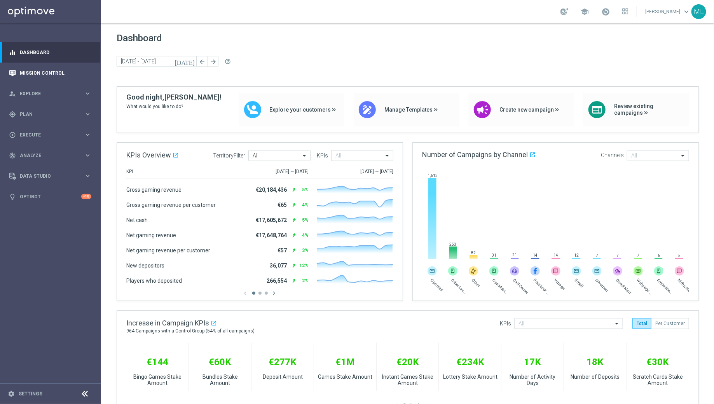 Image resolution: width=714 pixels, height=404 pixels. I want to click on a: Mission Control, so click(56, 73).